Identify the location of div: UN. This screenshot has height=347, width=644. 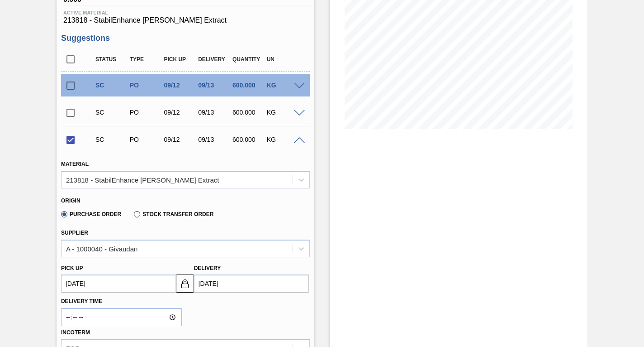
(284, 59).